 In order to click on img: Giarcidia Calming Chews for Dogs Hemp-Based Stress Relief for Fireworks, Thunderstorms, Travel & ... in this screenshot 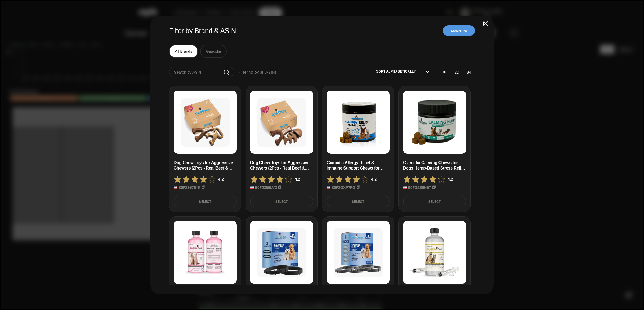, I will do `click(434, 122)`.